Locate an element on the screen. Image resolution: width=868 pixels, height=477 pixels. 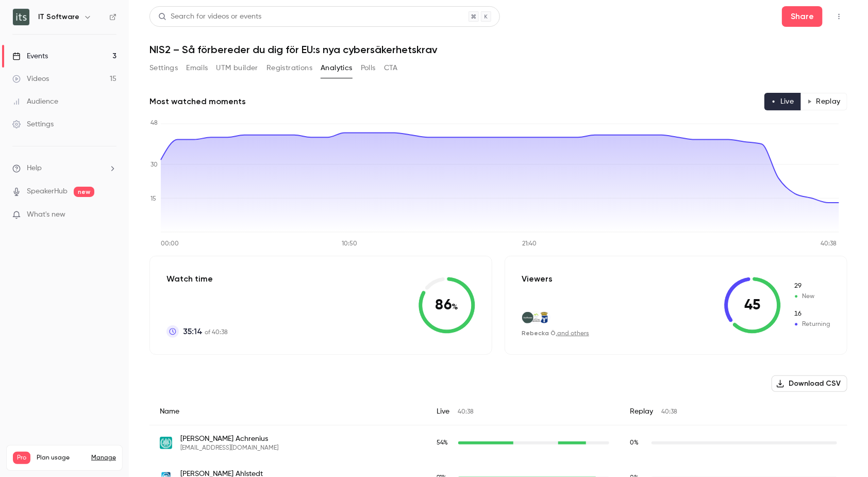
tspan: 48 is located at coordinates (154, 124).